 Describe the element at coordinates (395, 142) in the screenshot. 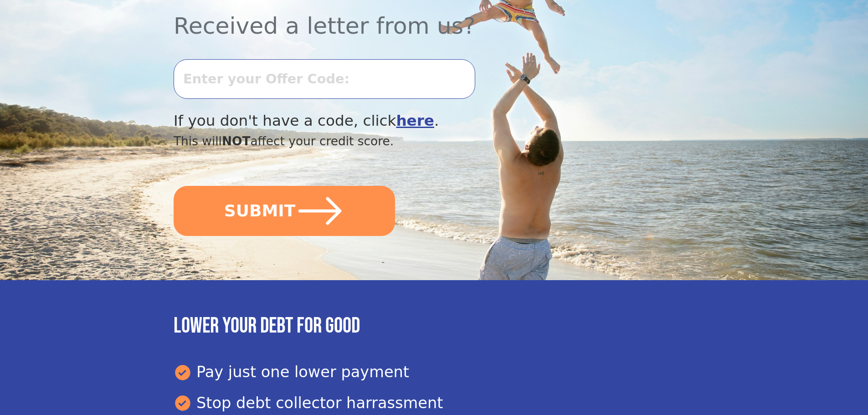

I see `div: This will affect your credit score.` at that location.